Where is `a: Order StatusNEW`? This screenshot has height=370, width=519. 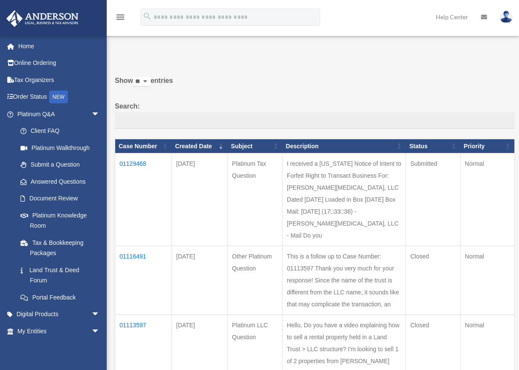 a: Order StatusNEW is located at coordinates (59, 97).